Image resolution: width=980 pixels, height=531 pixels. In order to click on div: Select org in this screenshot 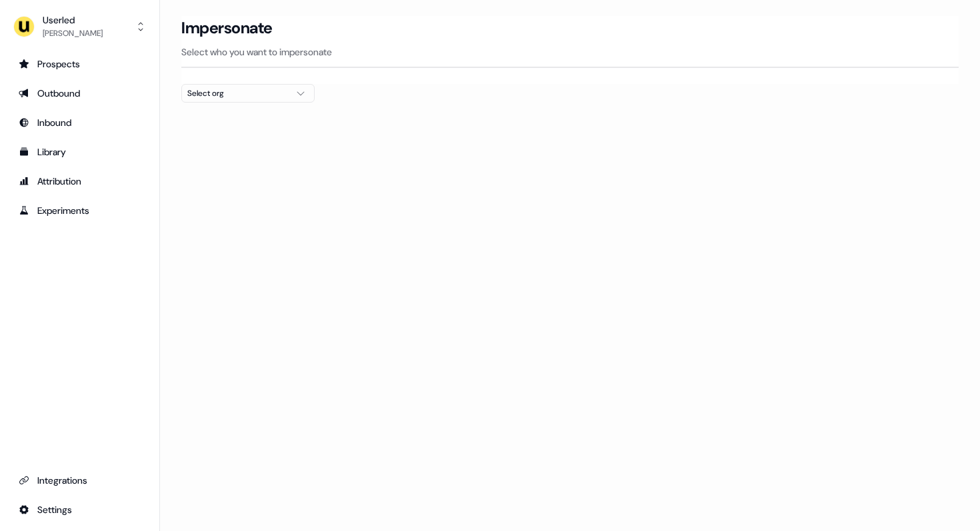, I will do `click(237, 94)`.